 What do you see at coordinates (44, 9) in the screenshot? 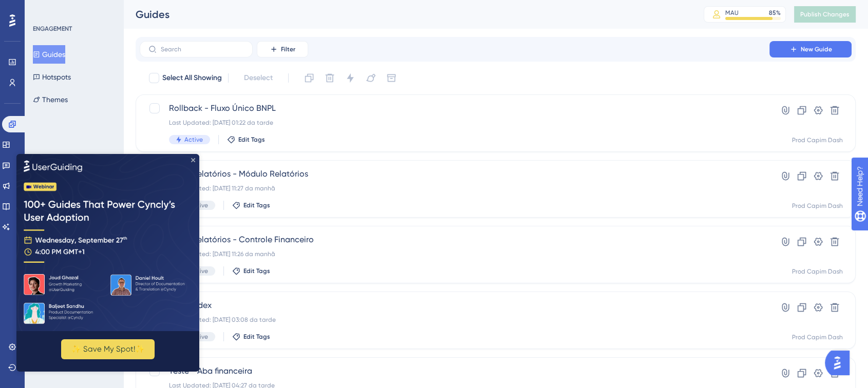
I see `span: Need Help?` at bounding box center [44, 9].